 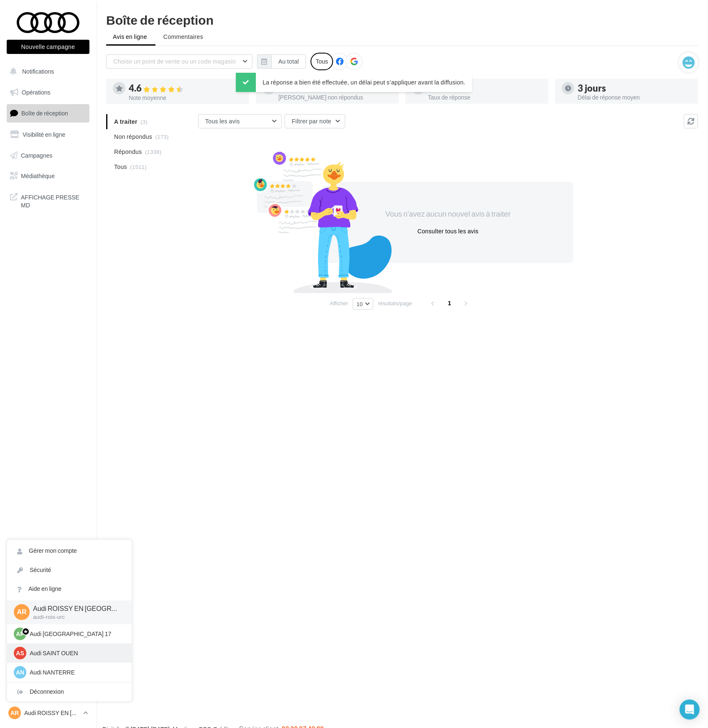 I want to click on span: Boîte de réception, so click(x=45, y=113).